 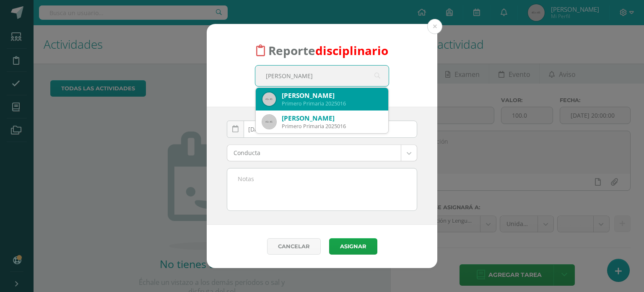 I want to click on font: disciplinario, so click(x=352, y=50).